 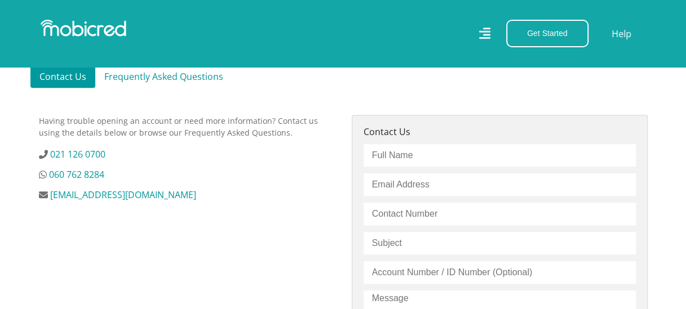 What do you see at coordinates (547, 33) in the screenshot?
I see `button: Get Started` at bounding box center [547, 33].